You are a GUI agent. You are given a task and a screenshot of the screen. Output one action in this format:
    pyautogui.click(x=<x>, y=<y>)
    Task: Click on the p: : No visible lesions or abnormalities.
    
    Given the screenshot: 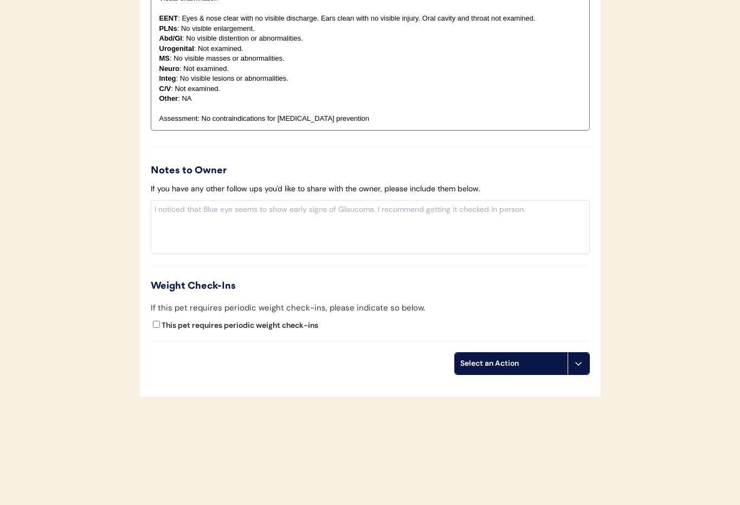 What is the action you would take?
    pyautogui.click(x=370, y=79)
    